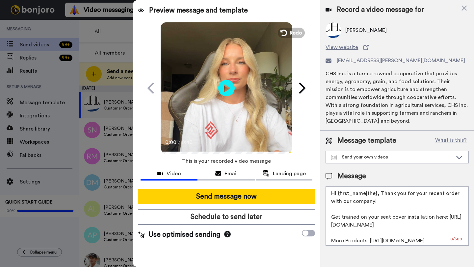 The image size is (474, 267). Describe the element at coordinates (392, 157) in the screenshot. I see `div: Send your own videos` at that location.